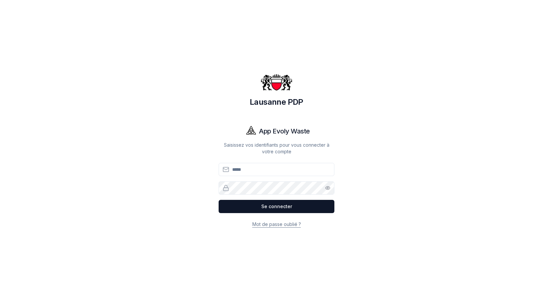 This screenshot has height=298, width=553. Describe the element at coordinates (277, 207) in the screenshot. I see `button: Se connecter` at that location.